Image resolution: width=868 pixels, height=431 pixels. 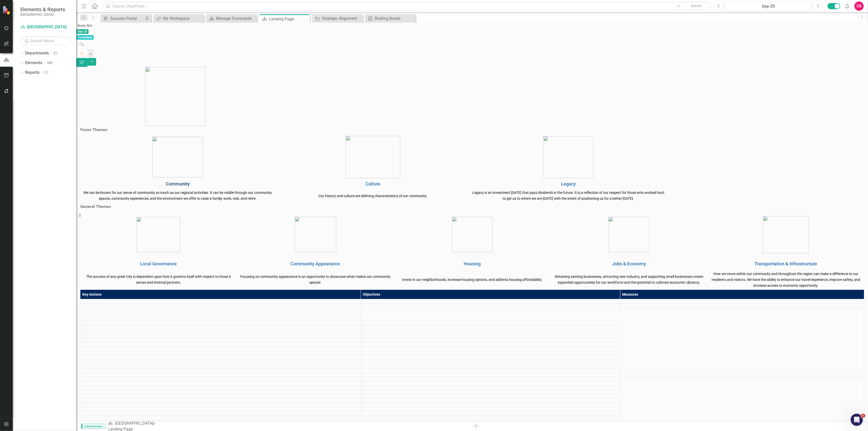 I want to click on span: Sep-25, so click(x=83, y=31).